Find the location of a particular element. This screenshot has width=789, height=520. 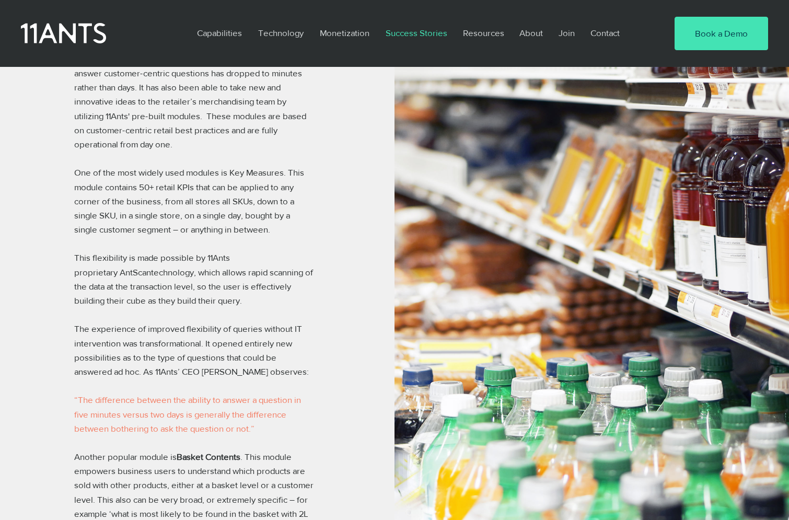

p: Success Stories is located at coordinates (417, 33).